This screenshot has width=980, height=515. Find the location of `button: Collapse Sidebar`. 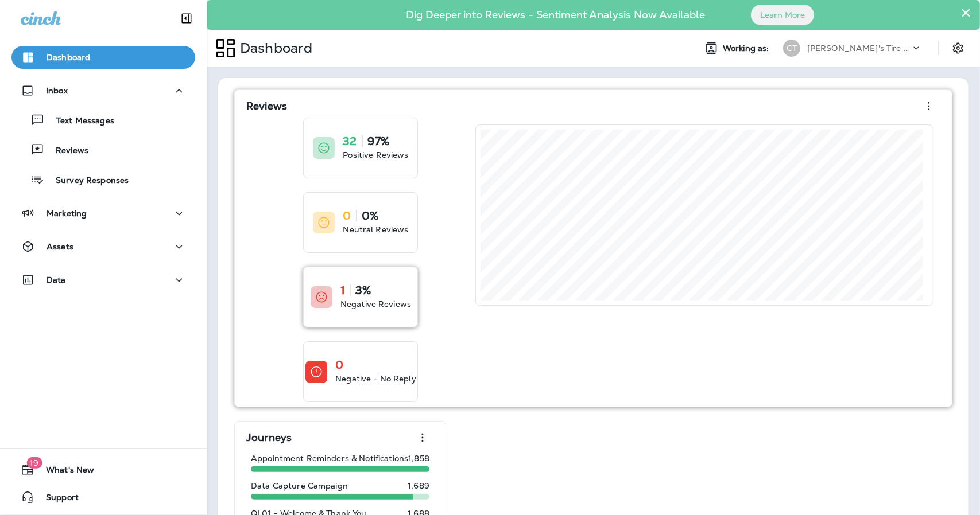

button: Collapse Sidebar is located at coordinates (187, 19).